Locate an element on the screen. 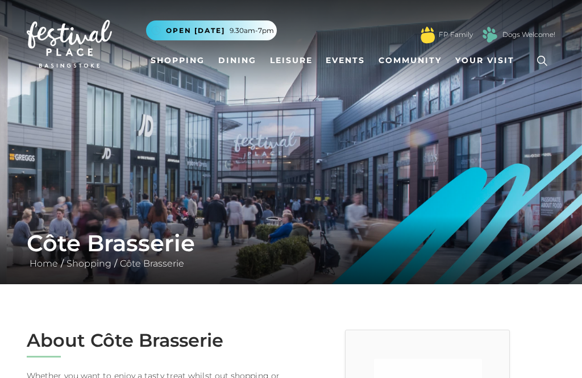 This screenshot has height=378, width=582. a: FP Family is located at coordinates (456, 35).